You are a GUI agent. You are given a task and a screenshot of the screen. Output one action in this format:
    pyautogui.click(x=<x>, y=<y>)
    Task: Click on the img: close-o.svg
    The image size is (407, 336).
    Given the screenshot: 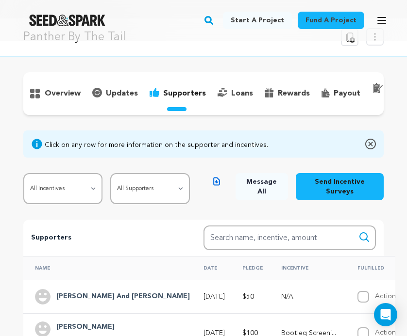 What is the action you would take?
    pyautogui.click(x=370, y=144)
    